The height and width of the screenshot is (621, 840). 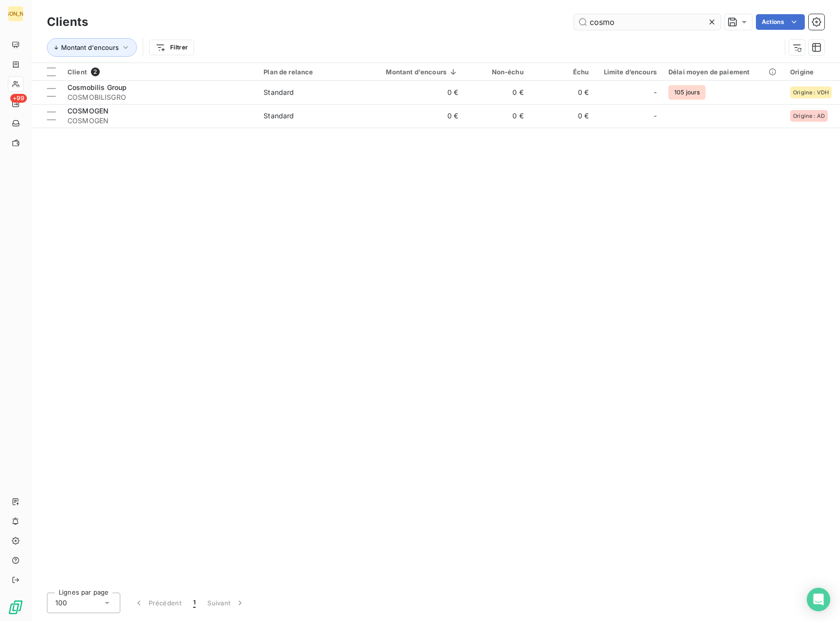 What do you see at coordinates (226, 603) in the screenshot?
I see `button: Suivant` at bounding box center [226, 603].